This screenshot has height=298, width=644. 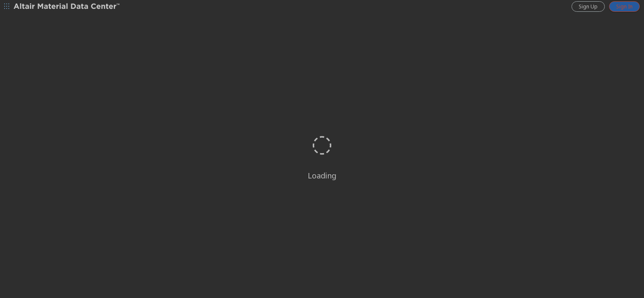 I want to click on span: Sign In, so click(x=624, y=6).